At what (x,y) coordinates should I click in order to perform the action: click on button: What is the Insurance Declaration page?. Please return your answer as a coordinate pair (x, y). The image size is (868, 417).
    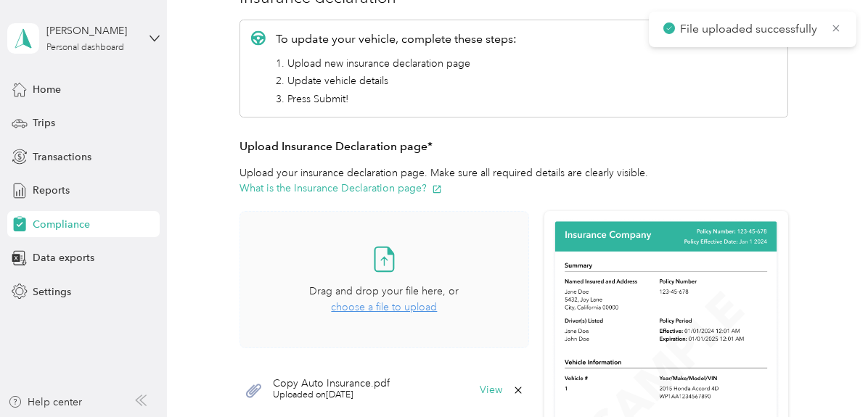
    Looking at the image, I should click on (340, 188).